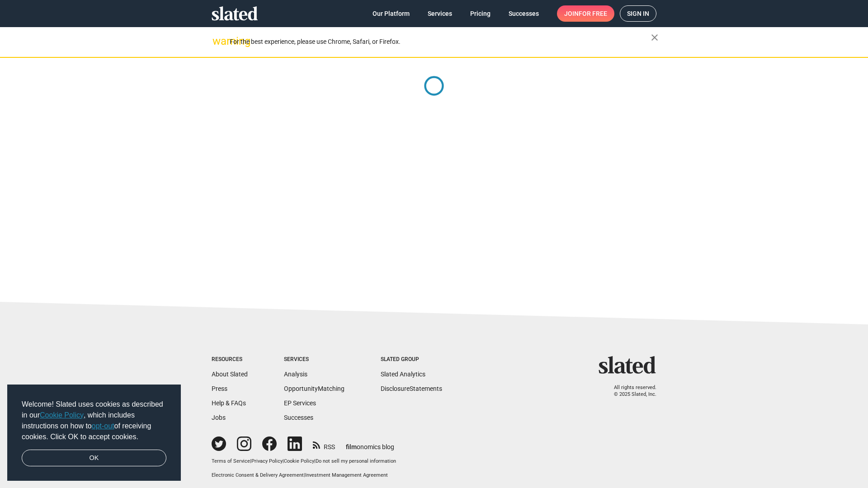 Image resolution: width=868 pixels, height=488 pixels. What do you see at coordinates (440, 14) in the screenshot?
I see `a: Services` at bounding box center [440, 14].